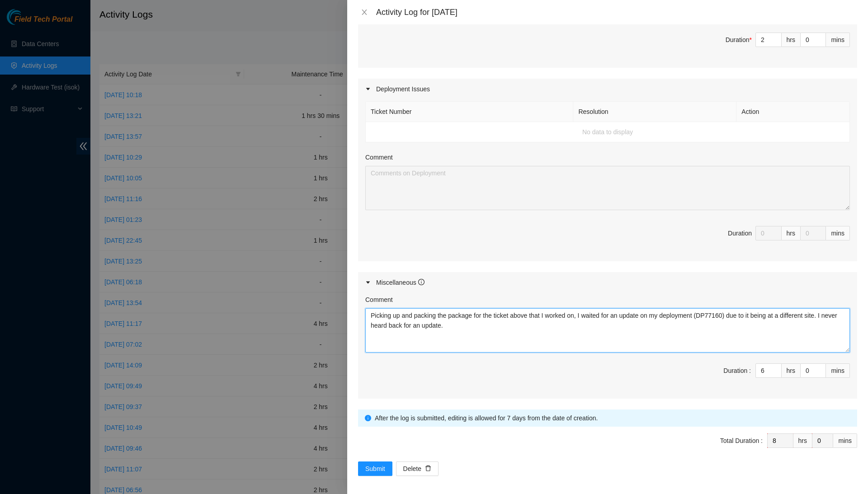  What do you see at coordinates (737, 371) in the screenshot?
I see `div: Duration :` at bounding box center [737, 371].